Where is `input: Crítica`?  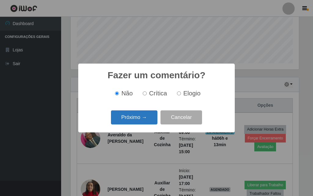
input: Crítica is located at coordinates (144, 93).